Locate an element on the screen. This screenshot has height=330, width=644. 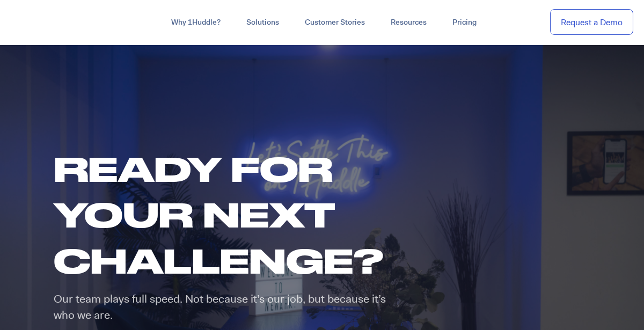
a: Solutions is located at coordinates (262, 23).